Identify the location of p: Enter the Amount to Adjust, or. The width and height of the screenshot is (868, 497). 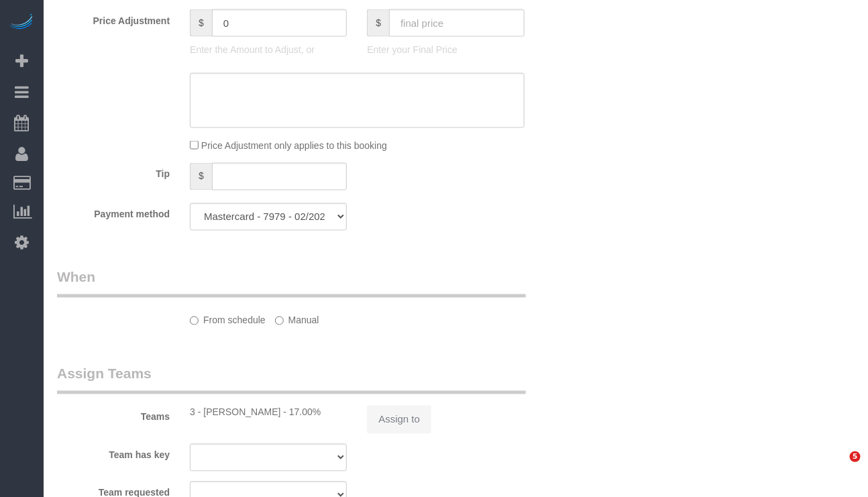
(268, 50).